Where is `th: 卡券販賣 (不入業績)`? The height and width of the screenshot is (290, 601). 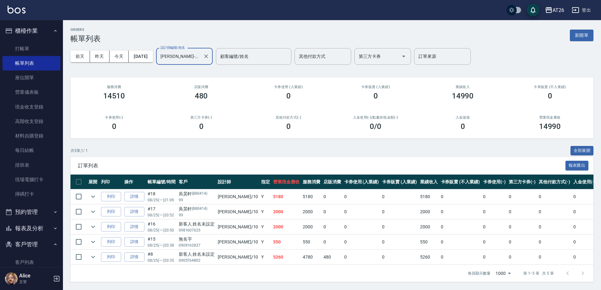
th: 卡券販賣 (不入業績) is located at coordinates (460, 182).